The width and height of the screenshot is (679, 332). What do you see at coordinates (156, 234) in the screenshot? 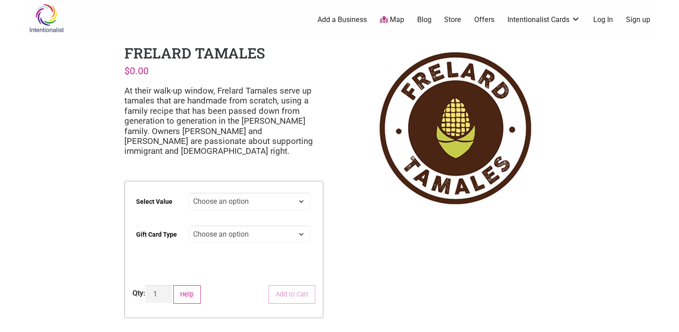
I see `label: Gift Card Type` at bounding box center [156, 234].